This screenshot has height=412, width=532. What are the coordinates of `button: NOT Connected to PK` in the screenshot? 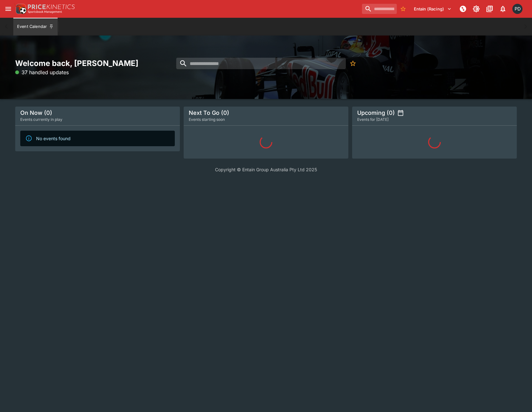 It's located at (463, 9).